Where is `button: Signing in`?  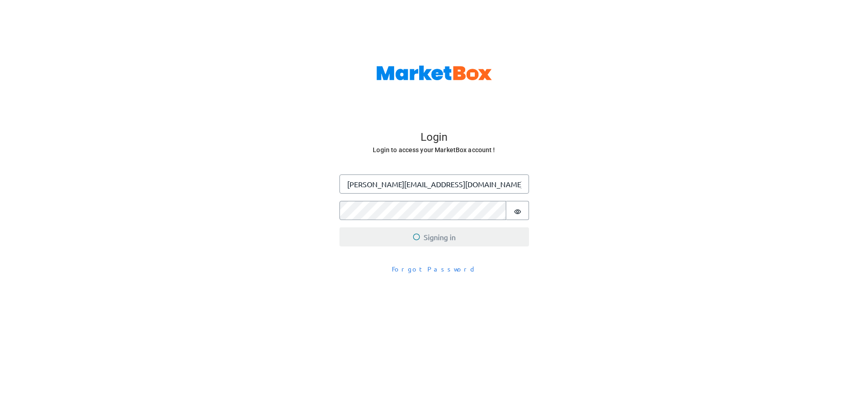
button: Signing in is located at coordinates (434, 237).